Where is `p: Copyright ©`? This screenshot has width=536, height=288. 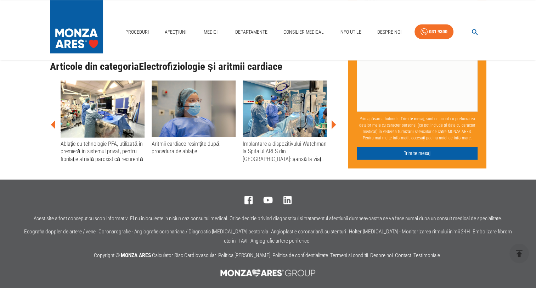
p: Copyright © is located at coordinates (268, 255).